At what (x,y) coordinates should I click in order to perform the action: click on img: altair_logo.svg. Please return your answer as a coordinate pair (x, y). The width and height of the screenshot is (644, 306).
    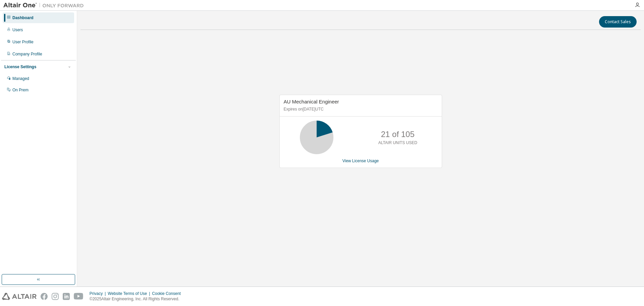
    Looking at the image, I should click on (19, 296).